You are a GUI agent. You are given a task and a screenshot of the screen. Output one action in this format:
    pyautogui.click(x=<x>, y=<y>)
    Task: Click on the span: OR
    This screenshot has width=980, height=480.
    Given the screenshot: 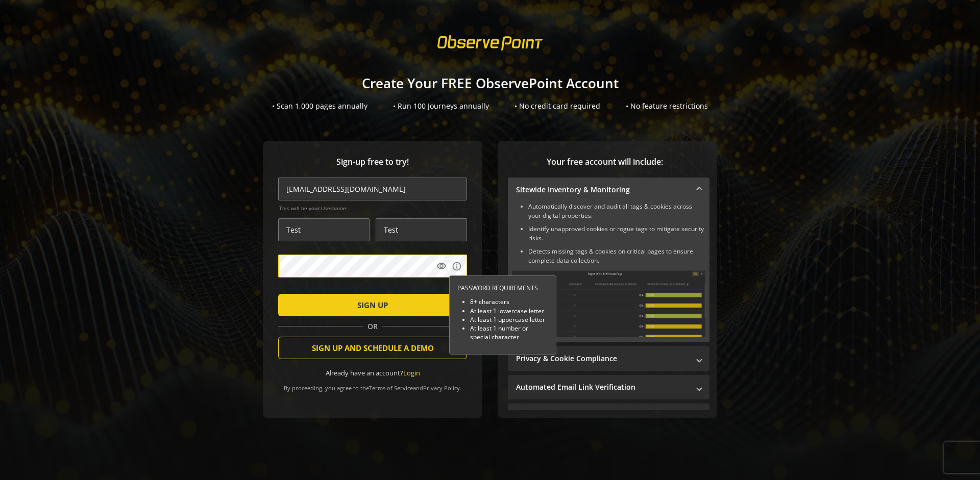 What is the action you would take?
    pyautogui.click(x=372, y=327)
    